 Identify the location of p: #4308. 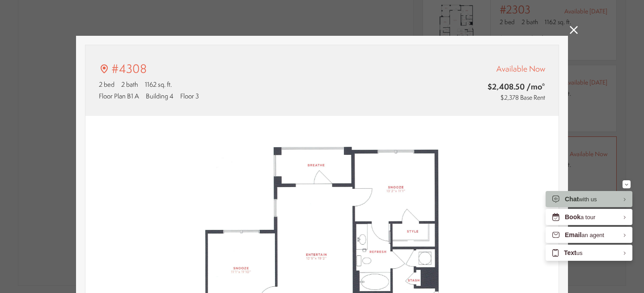
(129, 69).